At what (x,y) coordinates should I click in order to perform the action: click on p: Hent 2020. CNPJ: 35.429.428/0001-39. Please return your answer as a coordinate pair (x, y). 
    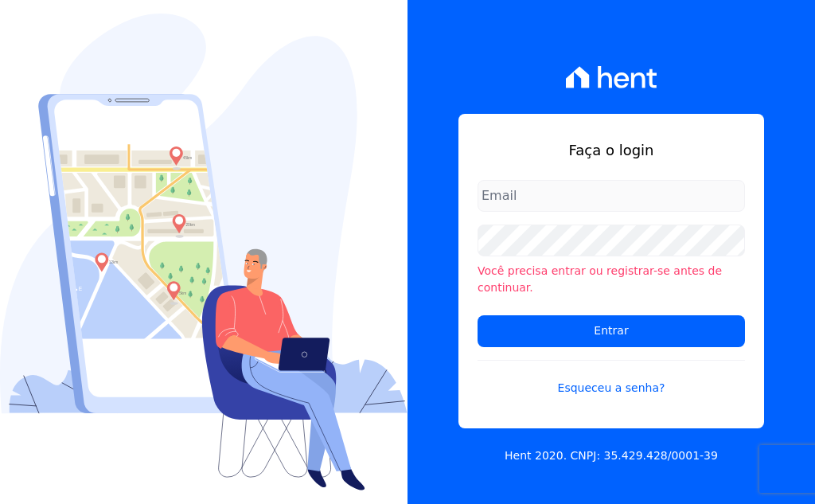
    Looking at the image, I should click on (612, 456).